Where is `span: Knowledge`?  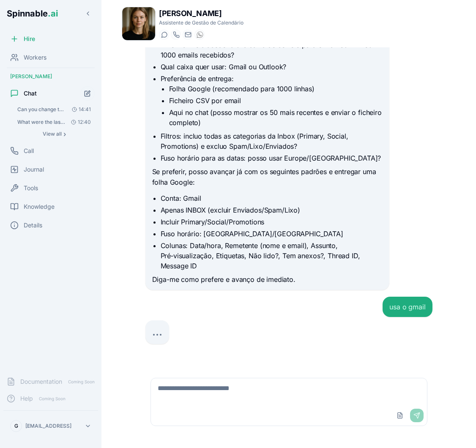 span: Knowledge is located at coordinates (39, 207).